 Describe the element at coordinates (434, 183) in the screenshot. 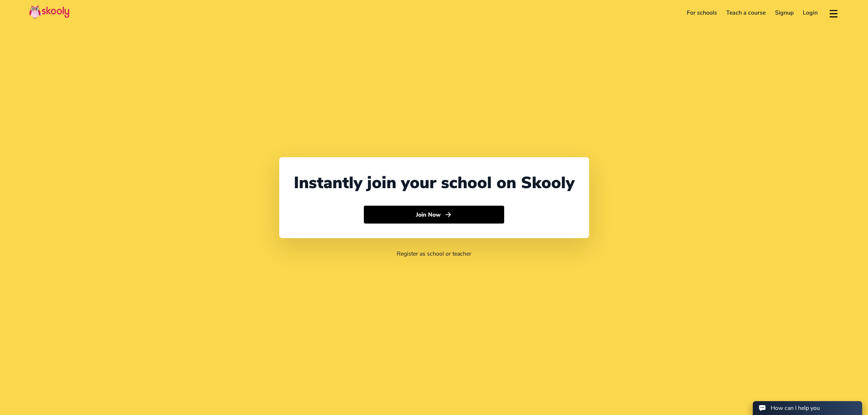

I see `div: Instantly join your school on Skooly` at that location.